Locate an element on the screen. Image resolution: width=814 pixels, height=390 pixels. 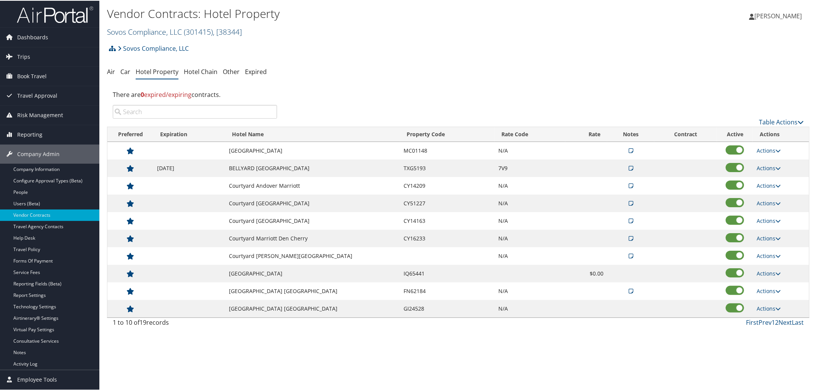
a: 1 is located at coordinates (773, 322).